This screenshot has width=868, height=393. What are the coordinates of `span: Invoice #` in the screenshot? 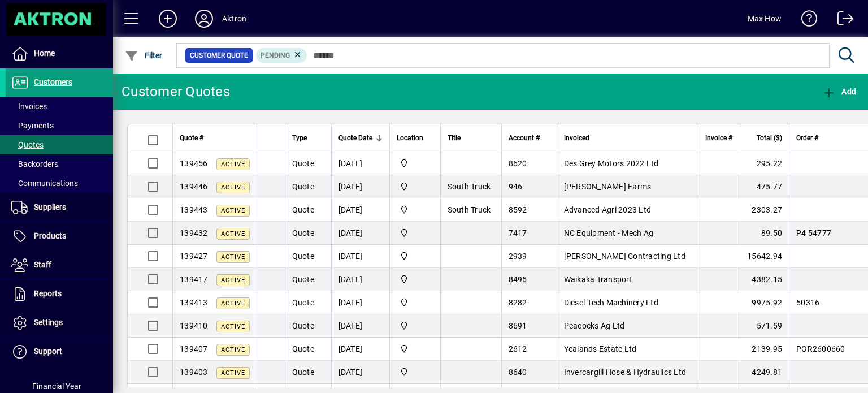 It's located at (719, 138).